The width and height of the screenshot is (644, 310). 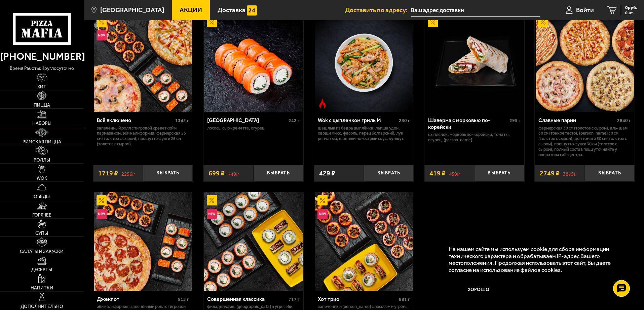 What do you see at coordinates (378, 10) in the screenshot?
I see `span: Доставить по адресу:` at bounding box center [378, 10].